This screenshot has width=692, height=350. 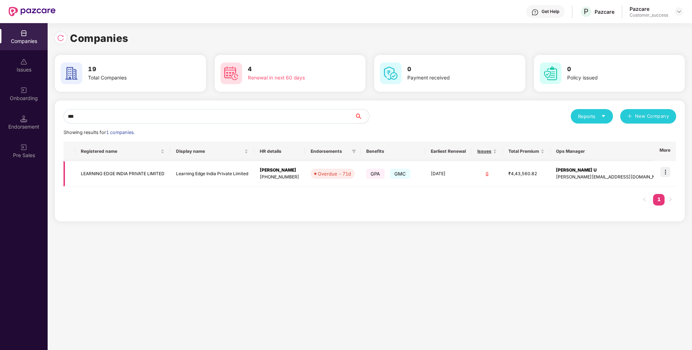 I want to click on img: New Pazcare Logo, so click(x=32, y=12).